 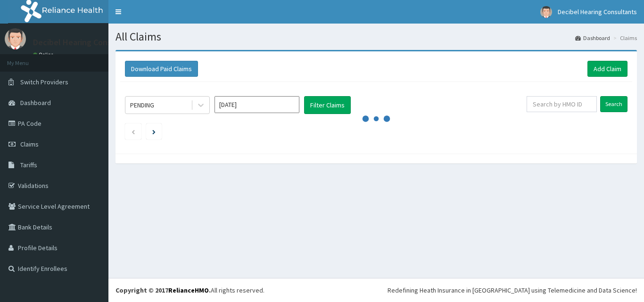 I want to click on span: Dashboard, so click(x=35, y=103).